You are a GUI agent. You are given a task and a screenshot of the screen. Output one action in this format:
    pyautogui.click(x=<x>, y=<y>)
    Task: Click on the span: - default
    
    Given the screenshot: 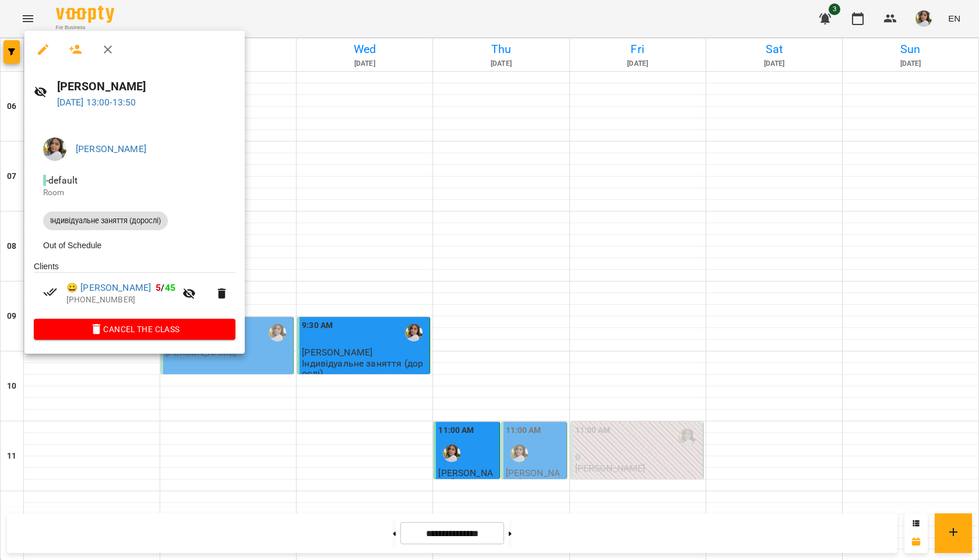 What is the action you would take?
    pyautogui.click(x=61, y=180)
    